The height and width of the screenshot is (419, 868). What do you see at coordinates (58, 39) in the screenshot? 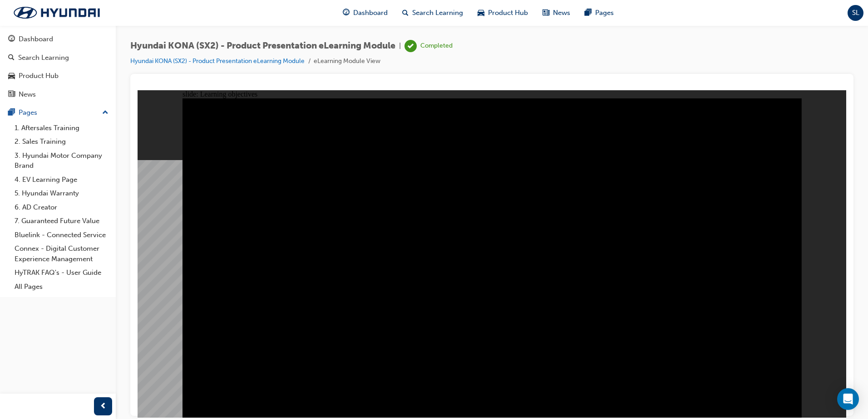
I see `a: Dashboard` at bounding box center [58, 39].